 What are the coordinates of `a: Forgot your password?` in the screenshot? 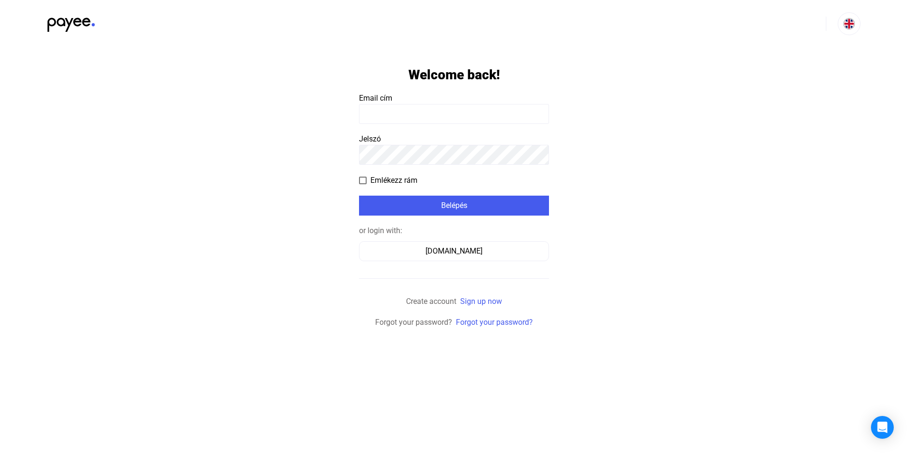 It's located at (494, 322).